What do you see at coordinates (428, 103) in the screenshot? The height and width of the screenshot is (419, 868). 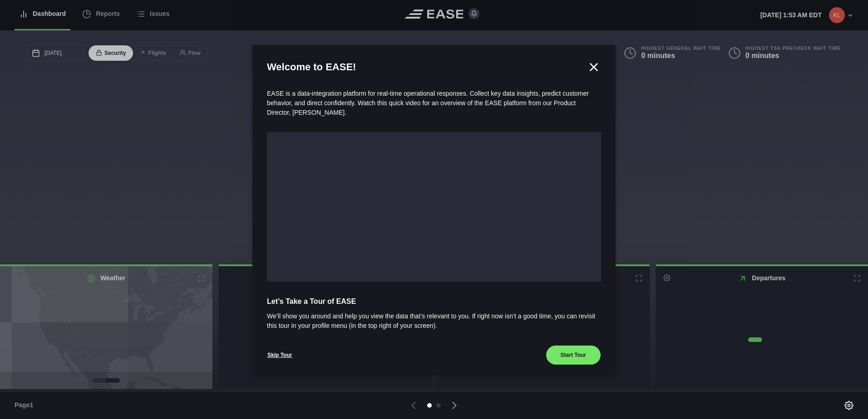 I see `span: EASE is a data-integration platform for real-time operational responses. Collect key data insight...` at bounding box center [428, 103].